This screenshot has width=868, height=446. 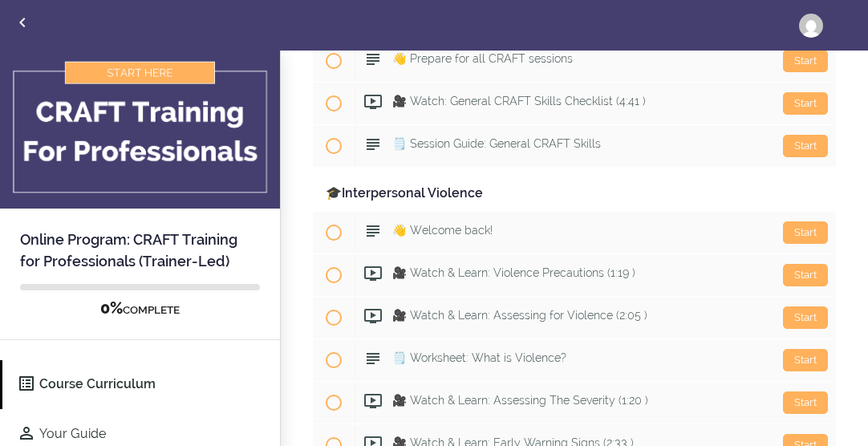 What do you see at coordinates (574, 402) in the screenshot?
I see `a: Start 🎥 Watch & Learn: Assessing The Severity (1:20 )` at bounding box center [574, 402].